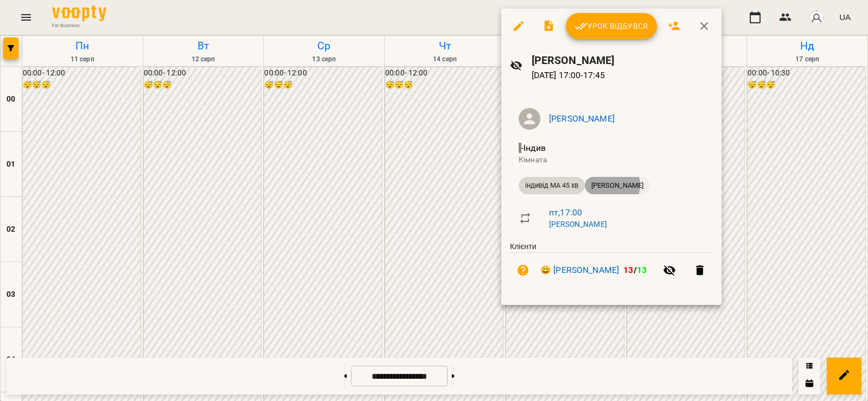 The image size is (868, 401). Describe the element at coordinates (552, 186) in the screenshot. I see `span: індивід МА 45 хв` at that location.